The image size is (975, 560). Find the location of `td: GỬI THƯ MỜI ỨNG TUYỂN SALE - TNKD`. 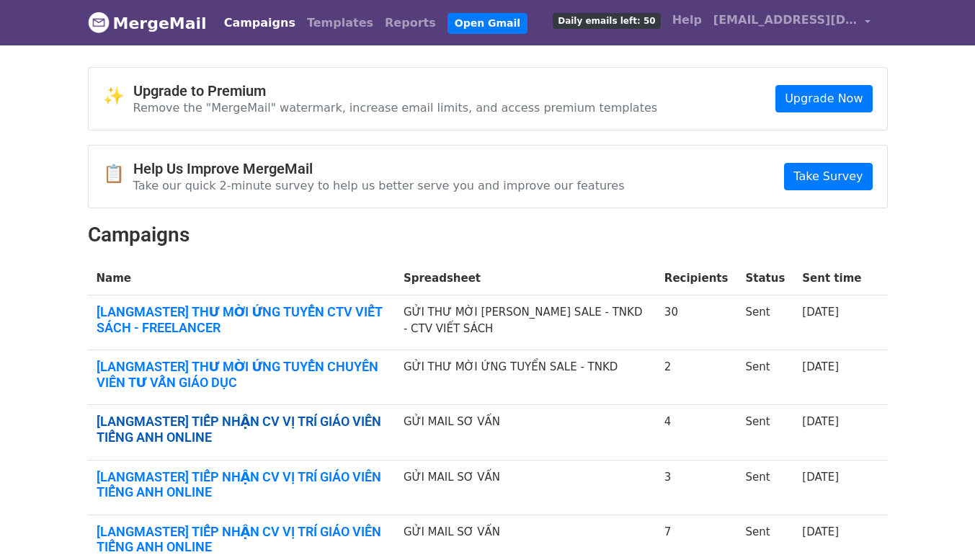

td: GỬI THƯ MỜI ỨNG TUYỂN SALE - TNKD is located at coordinates (525, 377).